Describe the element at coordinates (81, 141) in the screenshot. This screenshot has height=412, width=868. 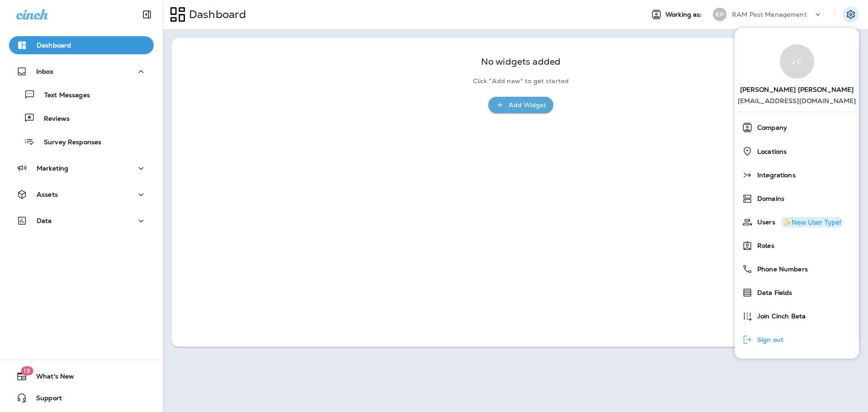
I see `button: Survey Responses` at that location.